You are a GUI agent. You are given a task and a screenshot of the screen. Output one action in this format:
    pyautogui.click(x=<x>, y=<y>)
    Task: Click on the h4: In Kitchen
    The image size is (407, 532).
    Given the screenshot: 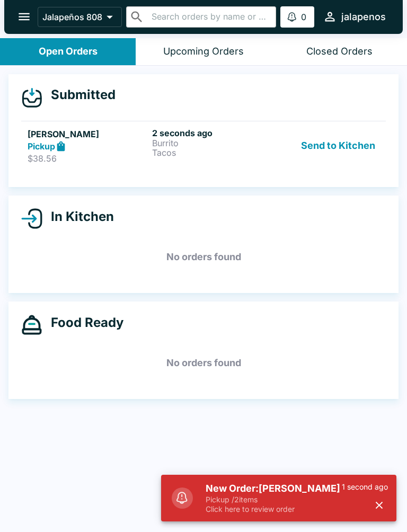 What is the action you would take?
    pyautogui.click(x=78, y=216)
    